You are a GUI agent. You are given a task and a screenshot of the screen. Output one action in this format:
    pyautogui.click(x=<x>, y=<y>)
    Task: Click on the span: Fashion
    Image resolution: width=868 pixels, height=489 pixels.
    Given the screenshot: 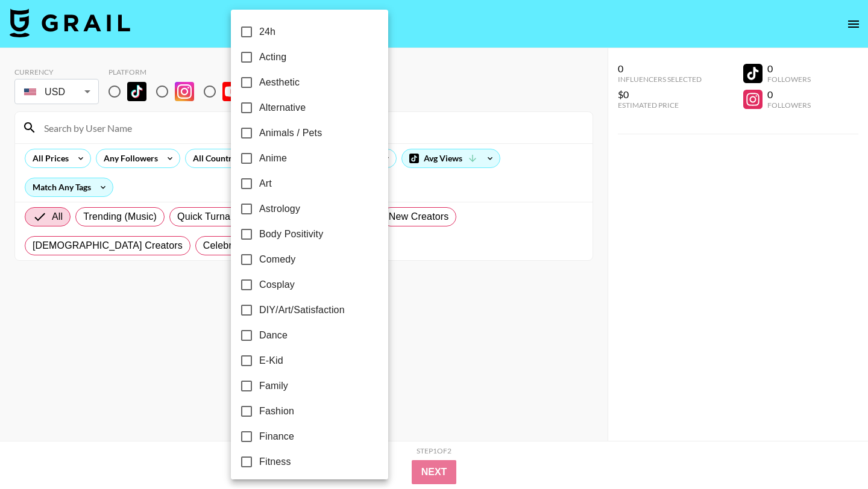 What is the action you would take?
    pyautogui.click(x=277, y=412)
    